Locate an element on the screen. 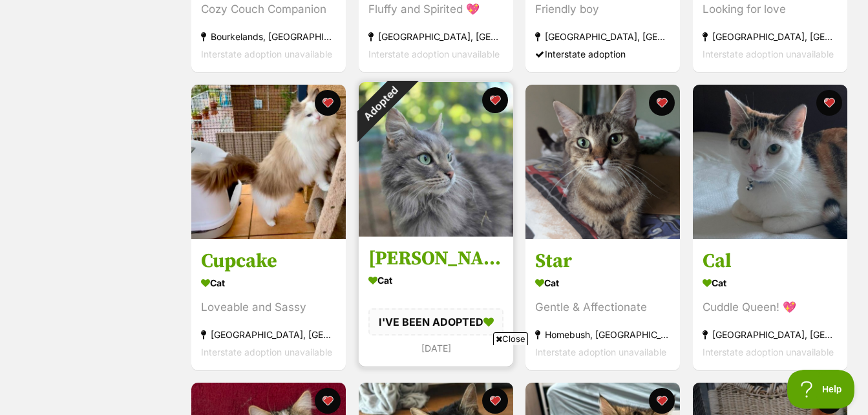  div: I'VE BEEN ADOPTED is located at coordinates (436, 322).